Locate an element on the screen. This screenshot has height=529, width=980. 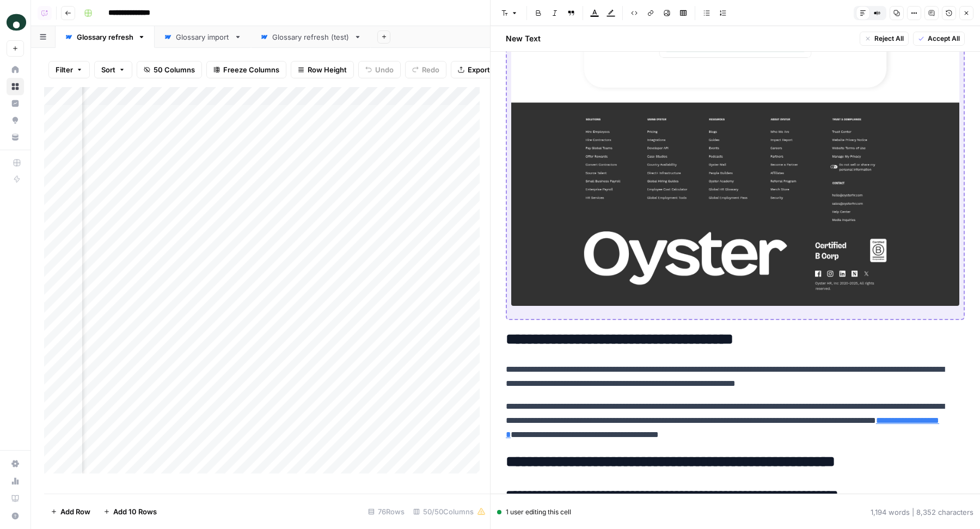
button: Add 10 Rows is located at coordinates (130, 511).